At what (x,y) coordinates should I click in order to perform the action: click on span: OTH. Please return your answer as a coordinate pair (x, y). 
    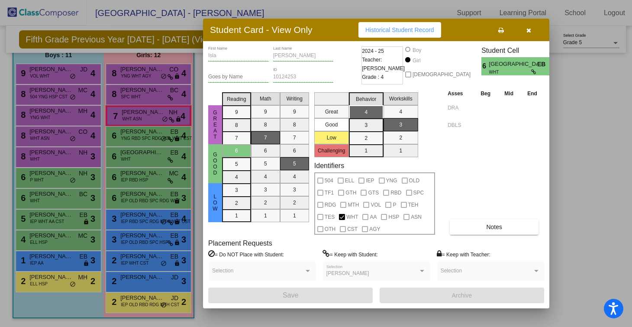
    Looking at the image, I should click on (330, 229).